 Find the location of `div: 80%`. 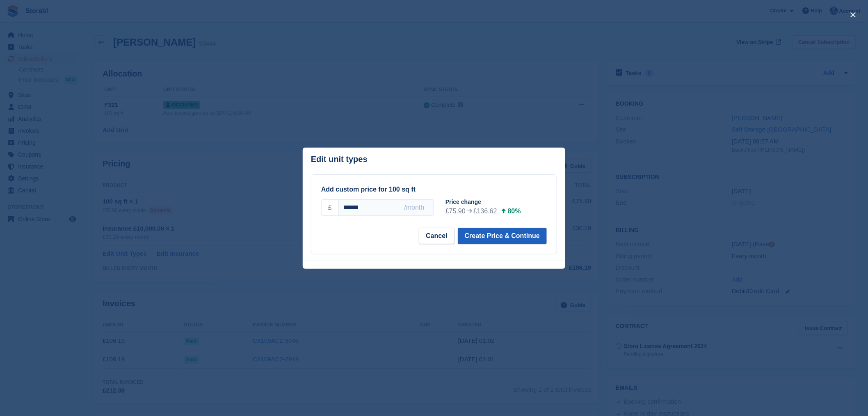

div: 80% is located at coordinates (514, 211).